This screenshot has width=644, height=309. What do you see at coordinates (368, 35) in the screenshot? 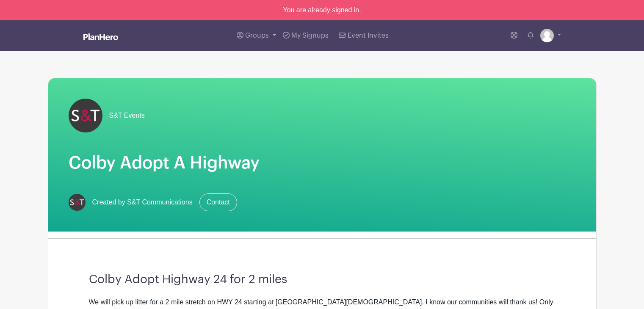
I see `span: Event Invites` at bounding box center [368, 35].